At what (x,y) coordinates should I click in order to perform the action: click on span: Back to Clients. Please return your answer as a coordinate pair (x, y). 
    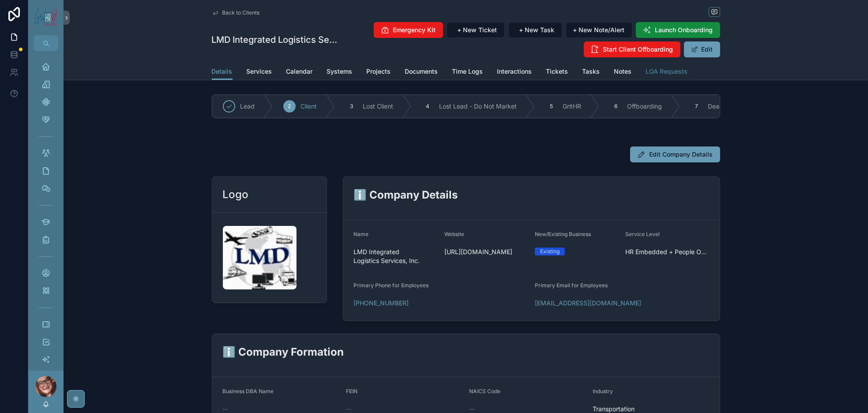
    Looking at the image, I should click on (241, 13).